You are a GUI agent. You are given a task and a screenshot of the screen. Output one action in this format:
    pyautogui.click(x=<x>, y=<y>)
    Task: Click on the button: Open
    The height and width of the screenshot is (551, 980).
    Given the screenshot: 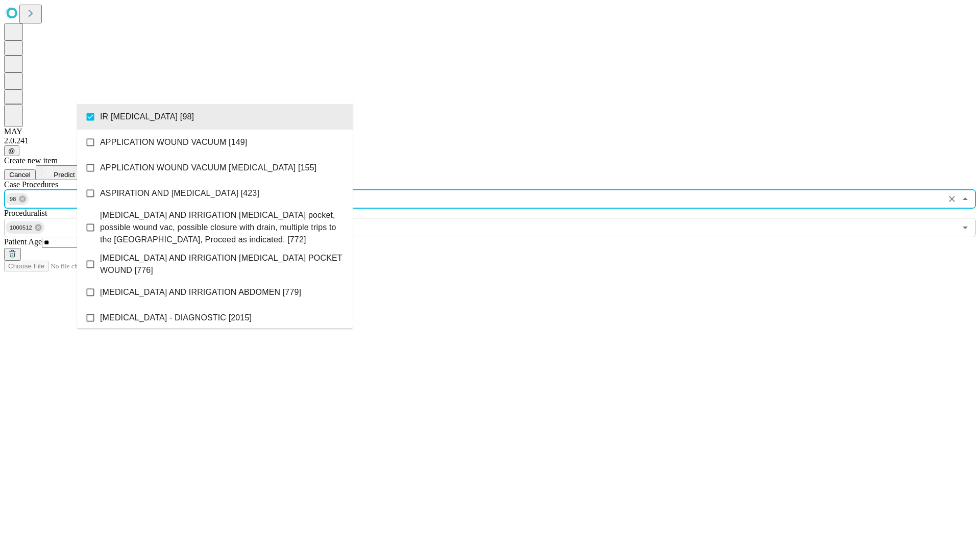 What is the action you would take?
    pyautogui.click(x=965, y=228)
    